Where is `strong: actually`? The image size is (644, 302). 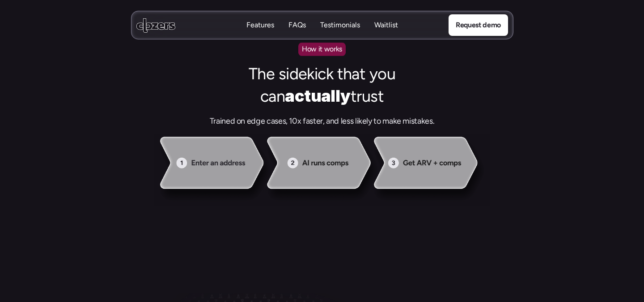
strong: actually is located at coordinates (318, 96).